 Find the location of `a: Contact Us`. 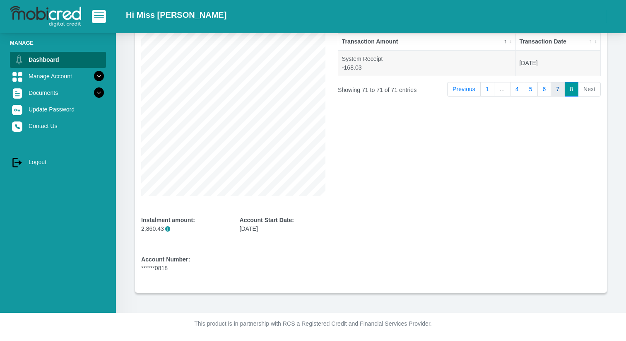

a: Contact Us is located at coordinates (58, 126).